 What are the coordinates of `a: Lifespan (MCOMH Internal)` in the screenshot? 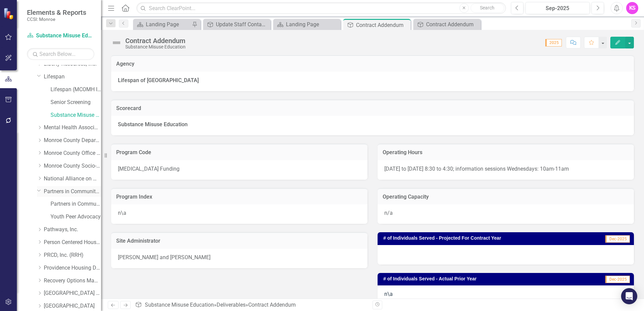 It's located at (76, 89).